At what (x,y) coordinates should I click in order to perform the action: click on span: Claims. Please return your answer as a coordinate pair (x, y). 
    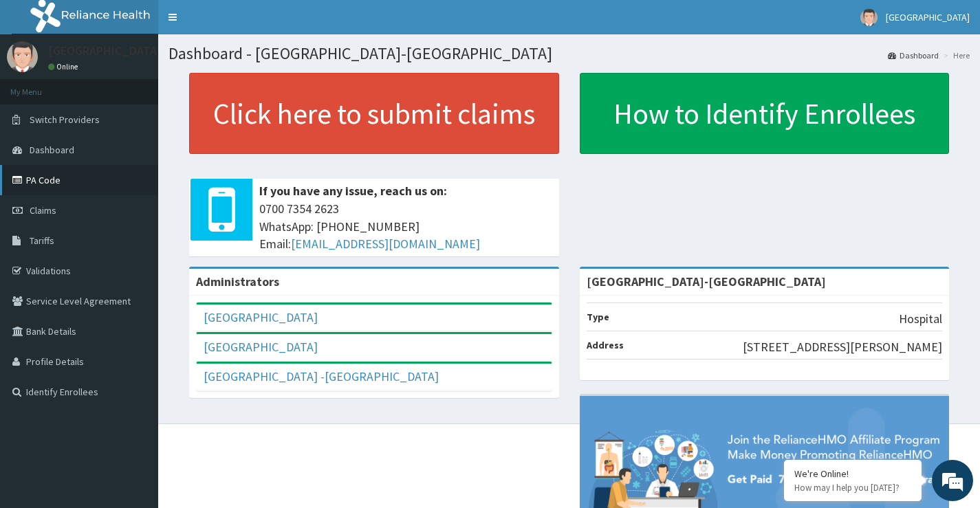
    Looking at the image, I should click on (43, 210).